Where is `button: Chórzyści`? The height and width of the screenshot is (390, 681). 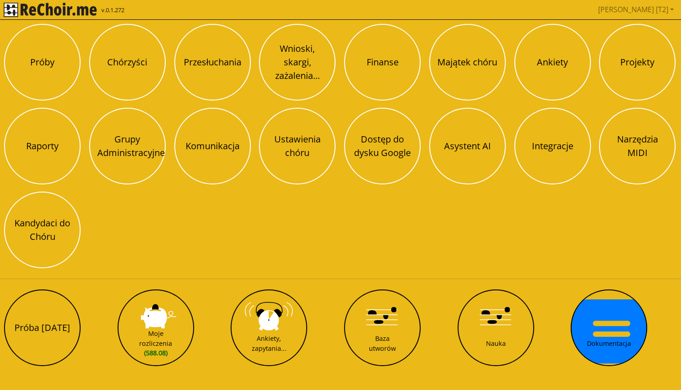
button: Chórzyści is located at coordinates (127, 62).